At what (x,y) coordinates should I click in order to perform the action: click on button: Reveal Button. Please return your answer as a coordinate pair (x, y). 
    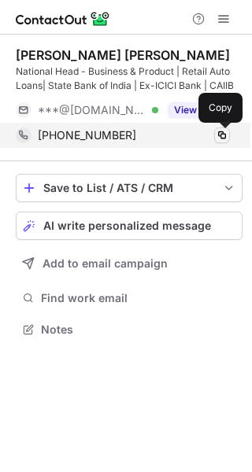
    Looking at the image, I should click on (198, 110).